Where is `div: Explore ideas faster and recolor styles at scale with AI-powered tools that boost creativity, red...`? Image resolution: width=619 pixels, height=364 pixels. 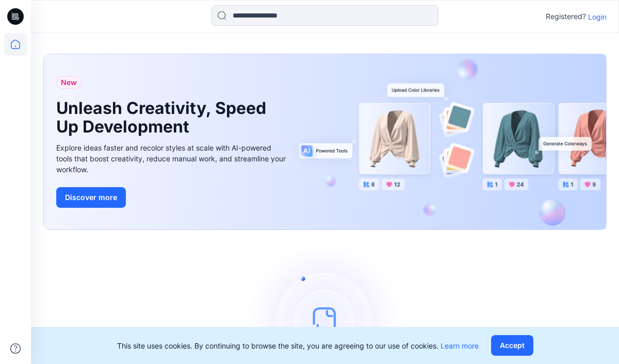
div: Explore ideas faster and recolor styles at scale with AI-powered tools that boost creativity, red... is located at coordinates (172, 158).